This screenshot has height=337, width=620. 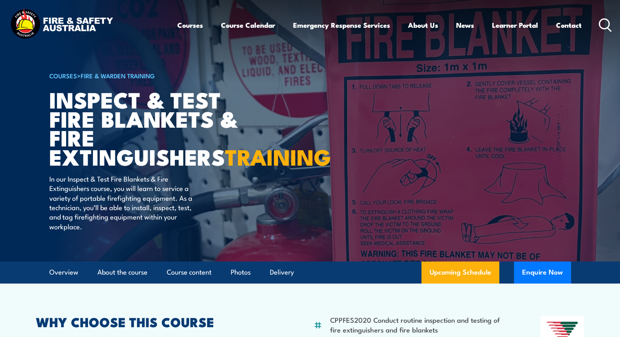 I want to click on a: COURSES, so click(x=63, y=75).